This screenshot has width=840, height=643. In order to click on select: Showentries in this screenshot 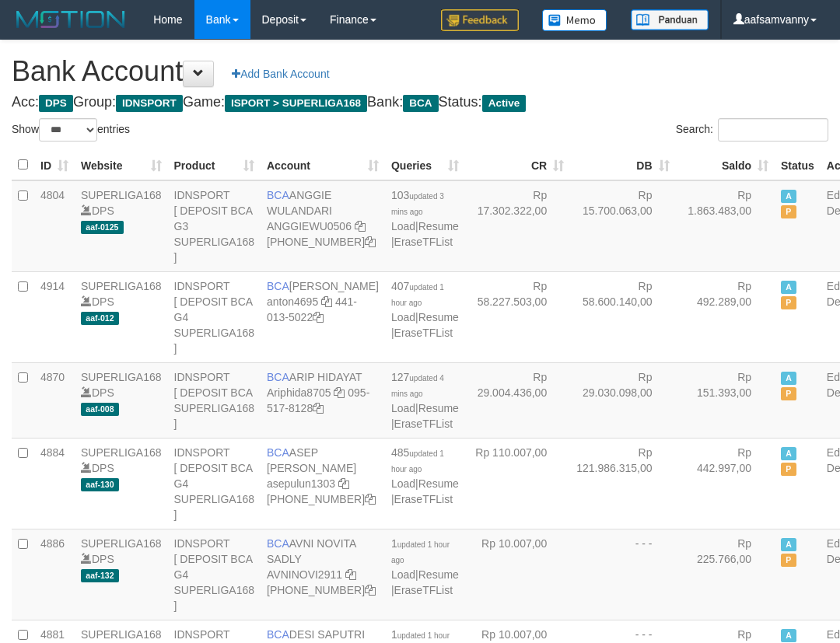, I will do `click(68, 130)`.